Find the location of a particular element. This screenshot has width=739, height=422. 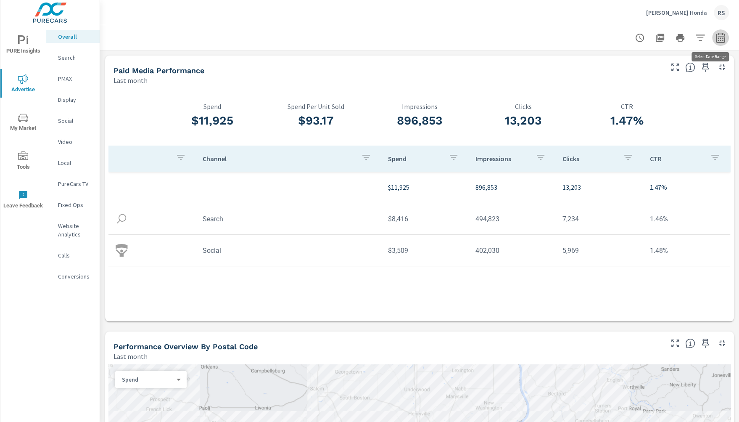

p: Local is located at coordinates (75, 163).